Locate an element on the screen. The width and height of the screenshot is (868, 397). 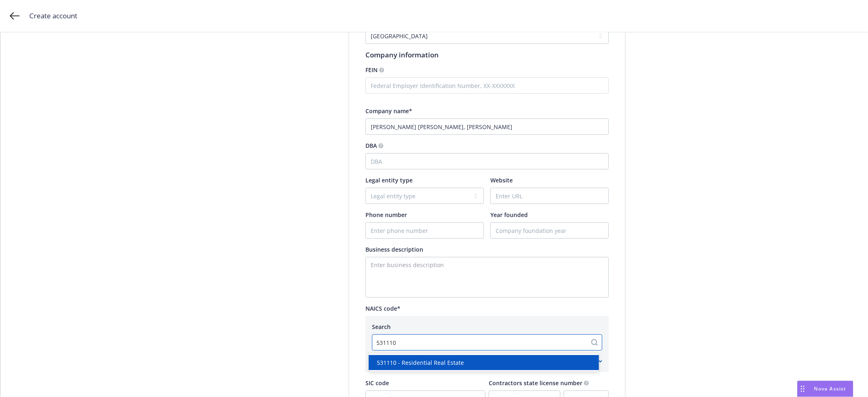
textarea: Enter business description is located at coordinates (487, 277).